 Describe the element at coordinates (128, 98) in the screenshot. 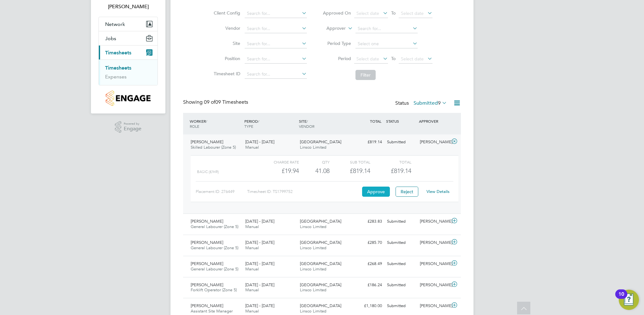

I see `a: Go to home page` at that location.